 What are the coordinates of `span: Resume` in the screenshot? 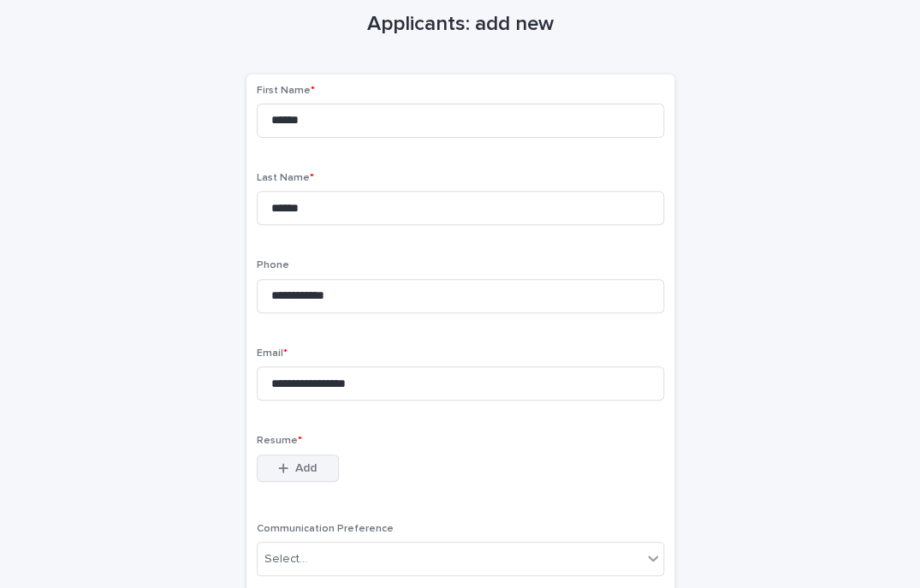 It's located at (279, 440).